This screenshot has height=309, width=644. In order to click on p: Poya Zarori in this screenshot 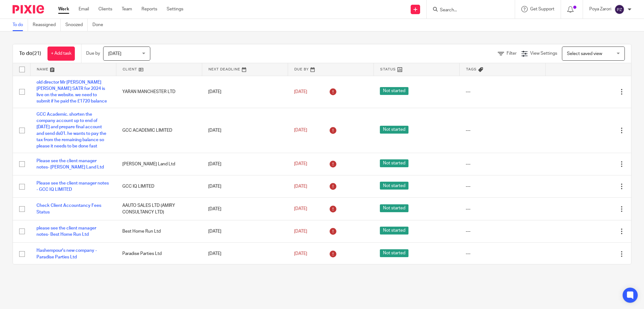, I will do `click(601, 9)`.